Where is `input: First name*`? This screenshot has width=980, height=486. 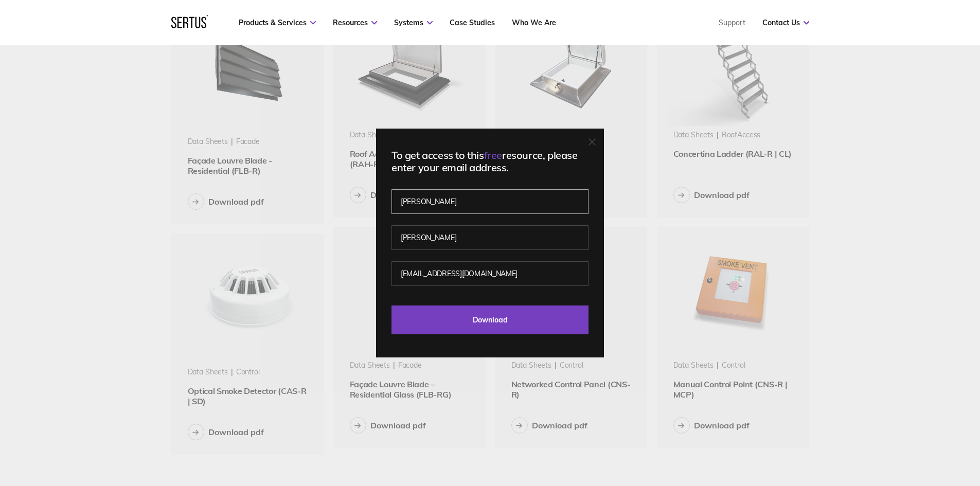
input: First name* is located at coordinates (490, 202).